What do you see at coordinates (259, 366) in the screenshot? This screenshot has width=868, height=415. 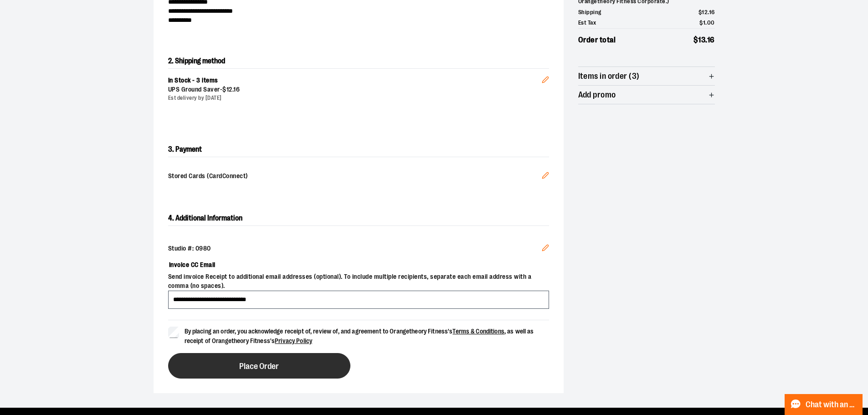 I see `span: Place Order` at bounding box center [259, 366].